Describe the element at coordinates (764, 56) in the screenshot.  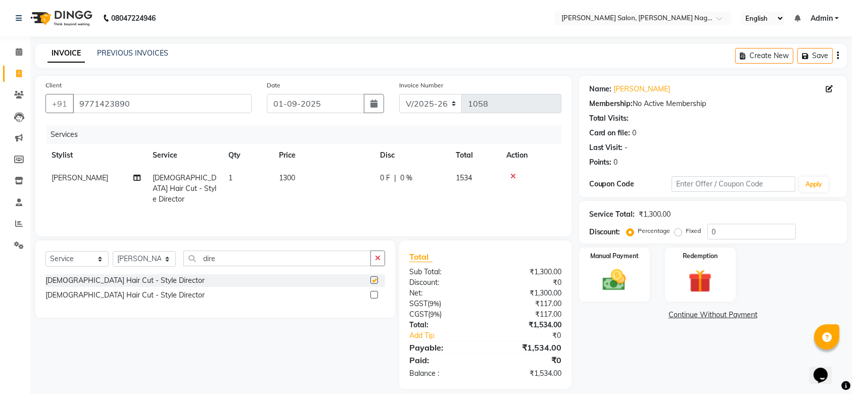
I see `button: Create New` at that location.